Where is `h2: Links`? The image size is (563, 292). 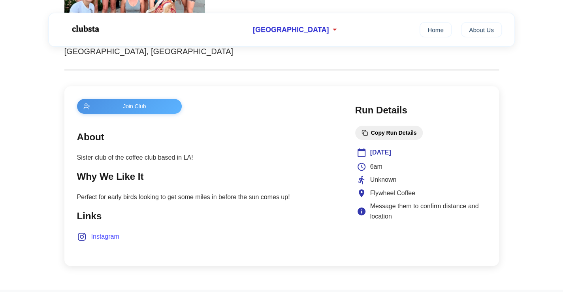
h2: Links is located at coordinates (208, 216).